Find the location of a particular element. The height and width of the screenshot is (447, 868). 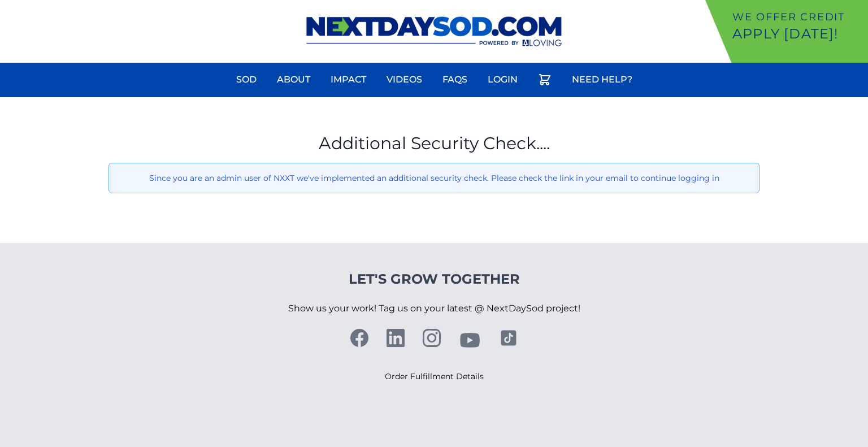

a: About is located at coordinates (293, 80).